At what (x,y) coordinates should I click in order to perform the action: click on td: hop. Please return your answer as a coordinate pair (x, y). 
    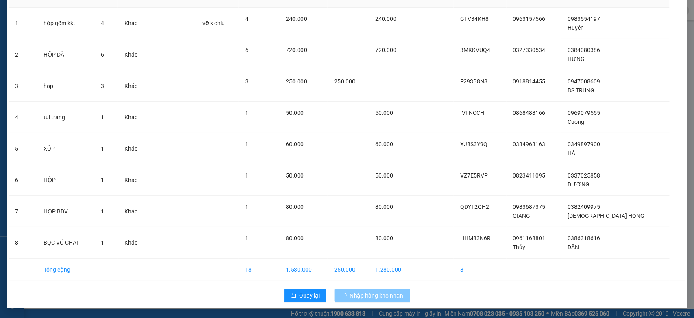
    Looking at the image, I should click on (65, 86).